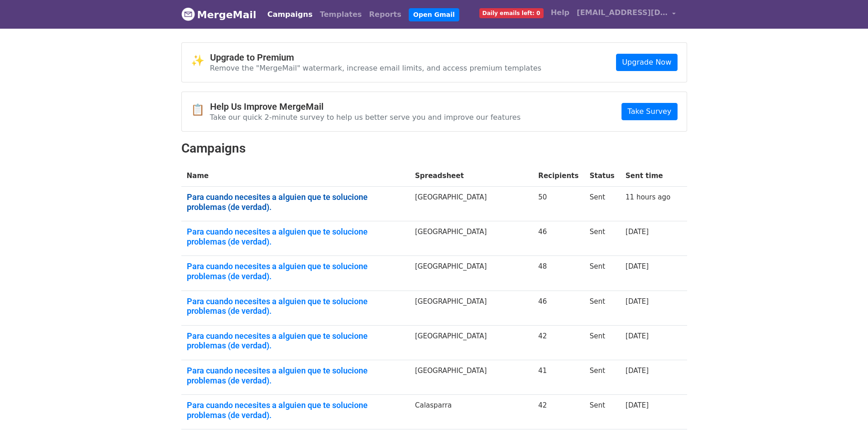 The image size is (868, 434). I want to click on a: Open Gmail, so click(434, 15).